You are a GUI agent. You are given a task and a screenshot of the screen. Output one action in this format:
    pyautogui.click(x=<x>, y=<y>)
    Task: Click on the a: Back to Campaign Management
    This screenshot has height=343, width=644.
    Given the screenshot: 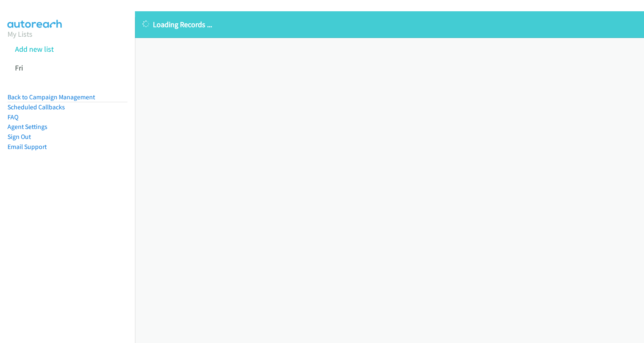 What is the action you would take?
    pyautogui.click(x=51, y=97)
    